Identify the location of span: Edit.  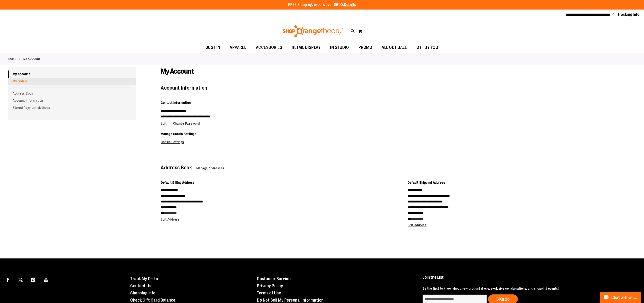
(164, 124).